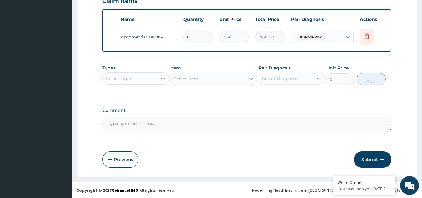  What do you see at coordinates (118, 78) in the screenshot?
I see `div: Select Type` at bounding box center [118, 78].